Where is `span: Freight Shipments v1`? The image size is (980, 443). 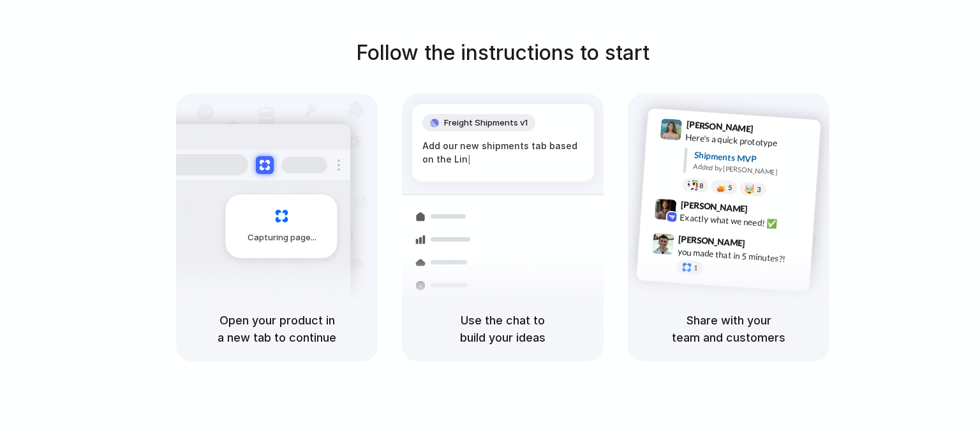 span: Freight Shipments v1 is located at coordinates (485, 123).